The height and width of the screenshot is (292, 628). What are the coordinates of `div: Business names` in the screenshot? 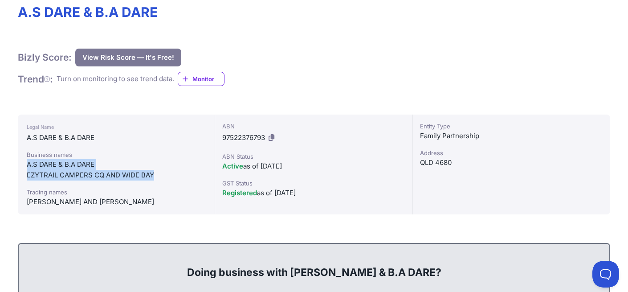 It's located at (116, 155).